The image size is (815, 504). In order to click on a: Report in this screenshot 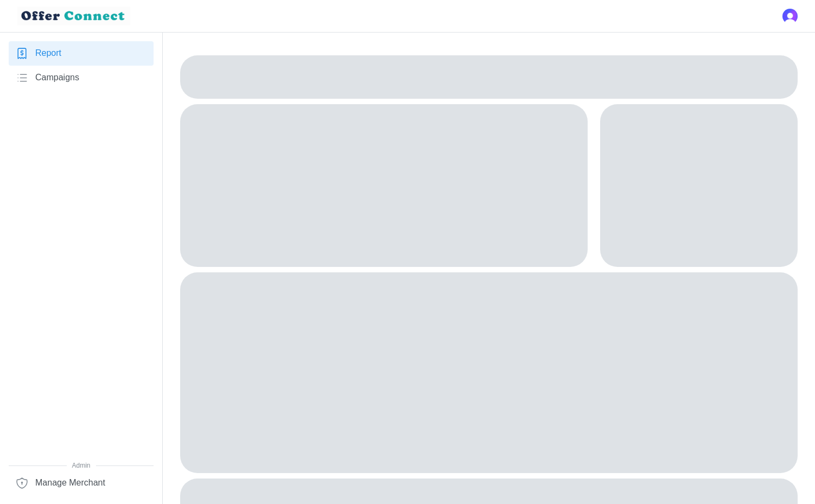, I will do `click(81, 53)`.